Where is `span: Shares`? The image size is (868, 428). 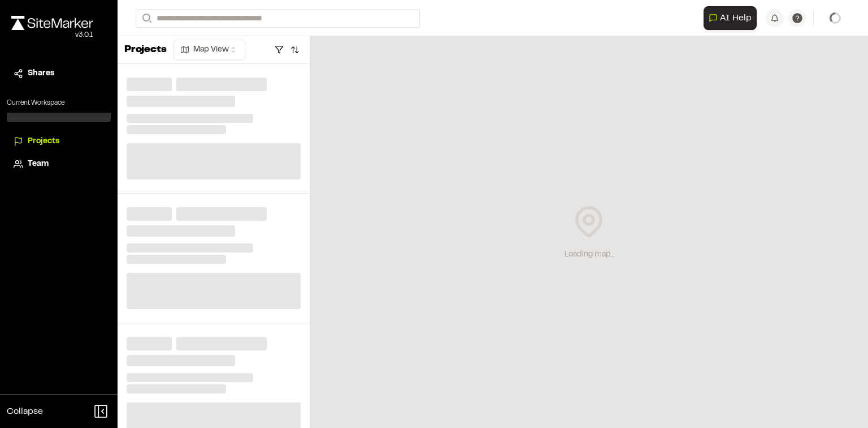
span: Shares is located at coordinates (41, 73).